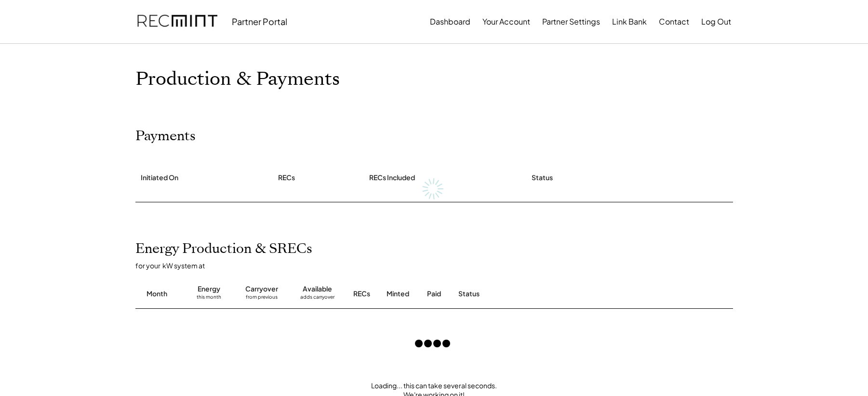 Image resolution: width=868 pixels, height=396 pixels. Describe the element at coordinates (629, 22) in the screenshot. I see `button: Link Bank` at that location.